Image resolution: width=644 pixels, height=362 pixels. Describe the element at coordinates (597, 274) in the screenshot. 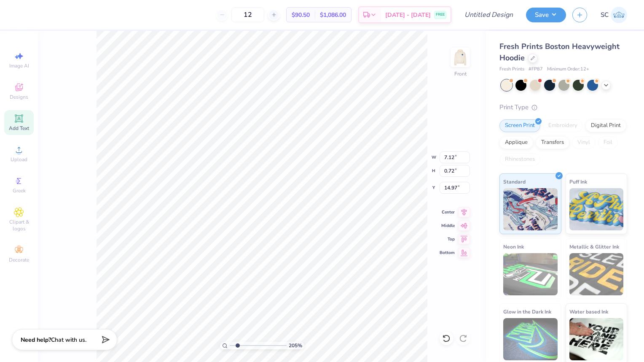

I see `img: Metallic & Glitter Ink` at that location.